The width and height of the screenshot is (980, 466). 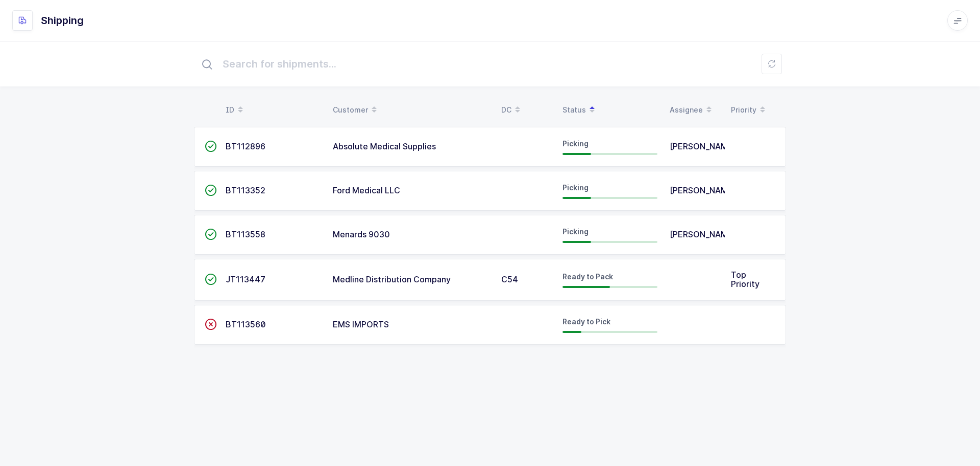 What do you see at coordinates (62, 21) in the screenshot?
I see `h1: Shipping` at bounding box center [62, 21].